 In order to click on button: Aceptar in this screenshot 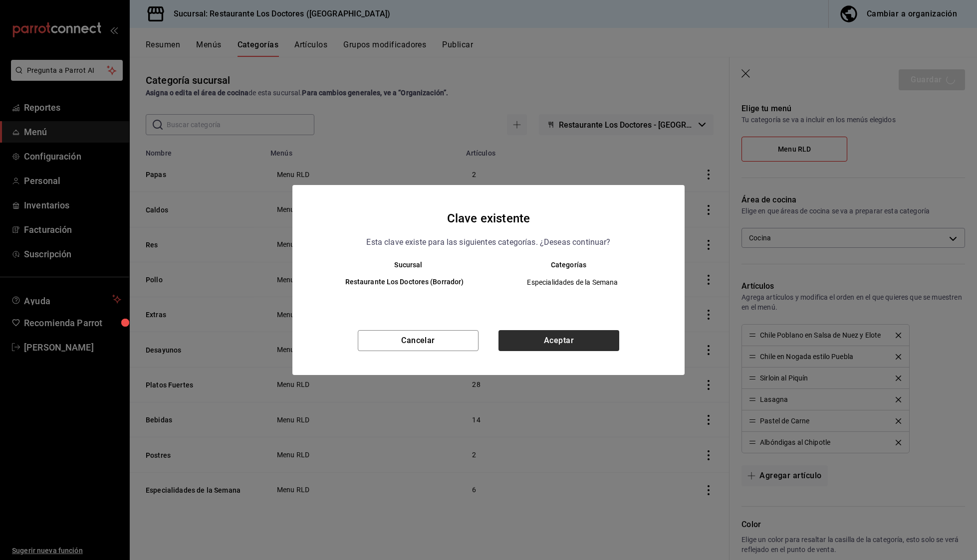, I will do `click(559, 341)`.